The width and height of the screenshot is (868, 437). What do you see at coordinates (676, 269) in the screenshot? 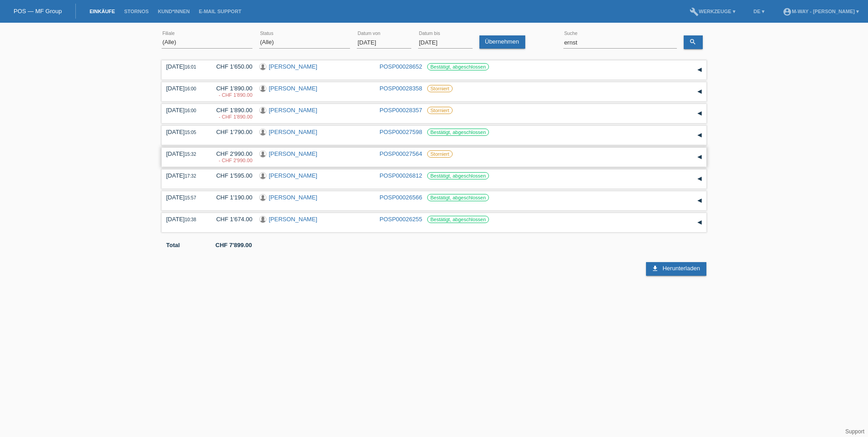
I see `a: download Herunterladen` at bounding box center [676, 269].